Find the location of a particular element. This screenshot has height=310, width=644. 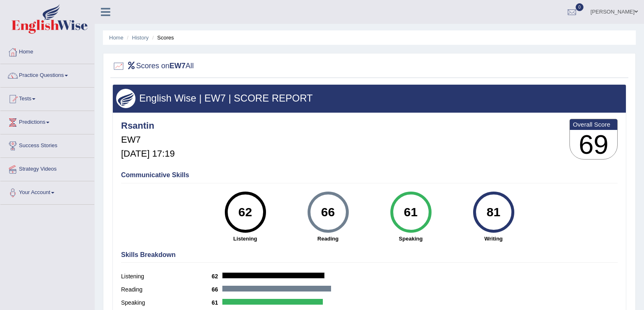

strong: Listening is located at coordinates (245, 238).